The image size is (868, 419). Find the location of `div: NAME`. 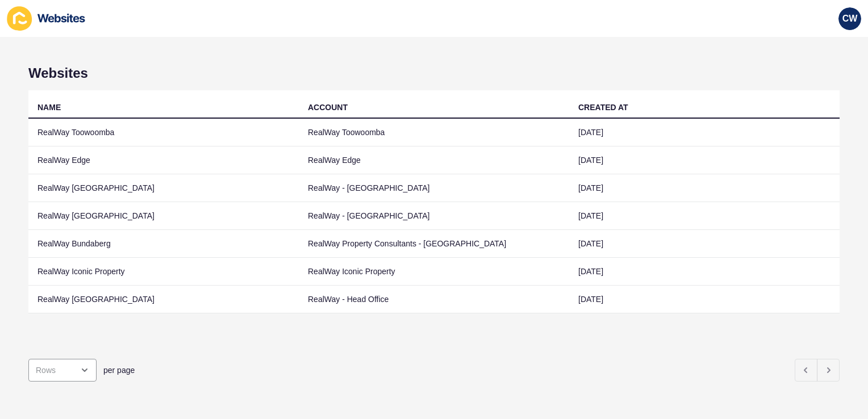

div: NAME is located at coordinates (49, 107).